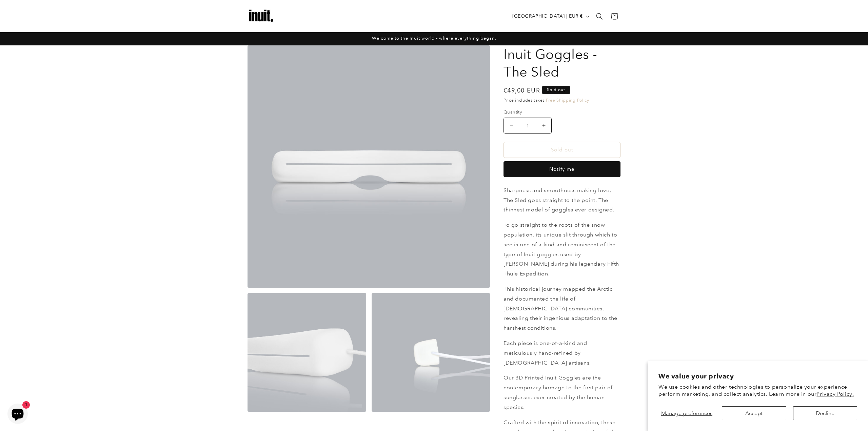  What do you see at coordinates (562, 200) in the screenshot?
I see `p: Sharpness and smoothness making love, The Sled goes straight to the point. The thinnest model of ...` at bounding box center [562, 200].